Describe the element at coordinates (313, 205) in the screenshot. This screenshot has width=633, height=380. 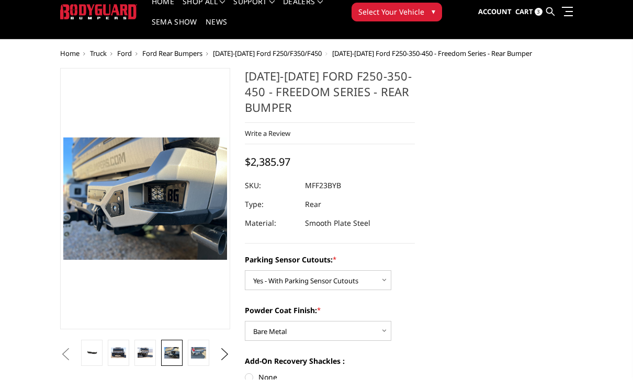
I see `dd: Rear` at that location.